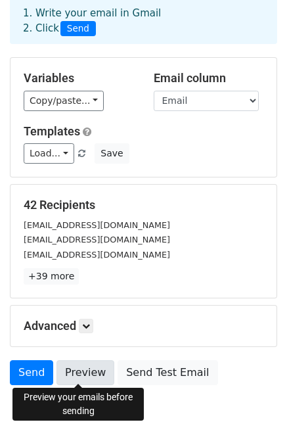 The height and width of the screenshot is (443, 287). I want to click on h5: Variables, so click(79, 78).